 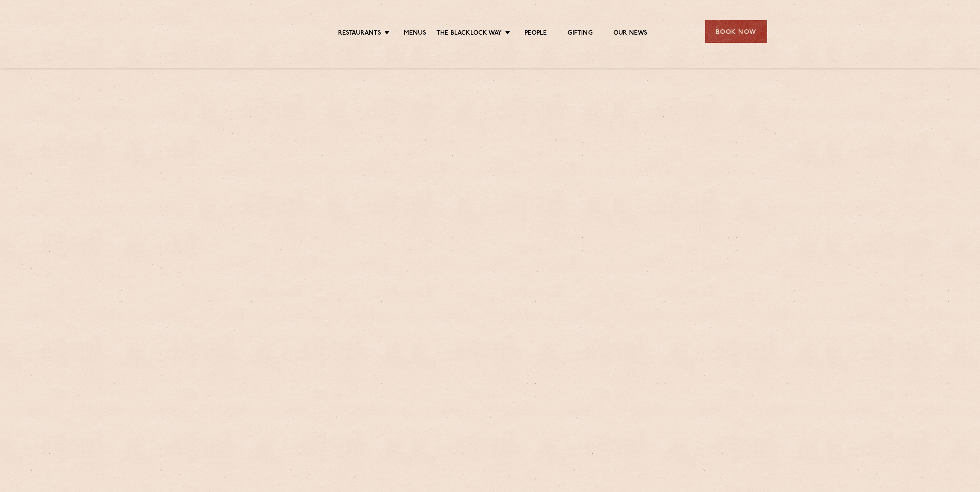 What do you see at coordinates (469, 34) in the screenshot?
I see `a: The Blacklock Way` at bounding box center [469, 34].